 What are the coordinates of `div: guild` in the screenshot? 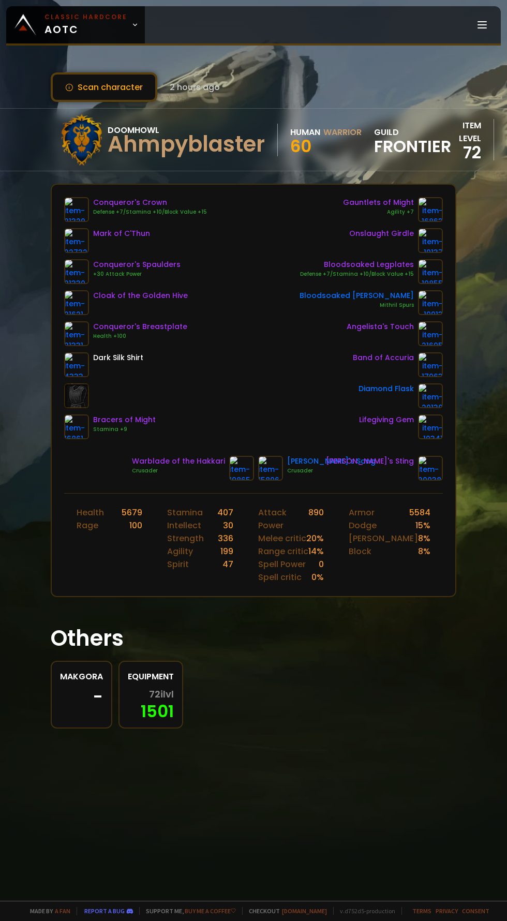 It's located at (412, 140).